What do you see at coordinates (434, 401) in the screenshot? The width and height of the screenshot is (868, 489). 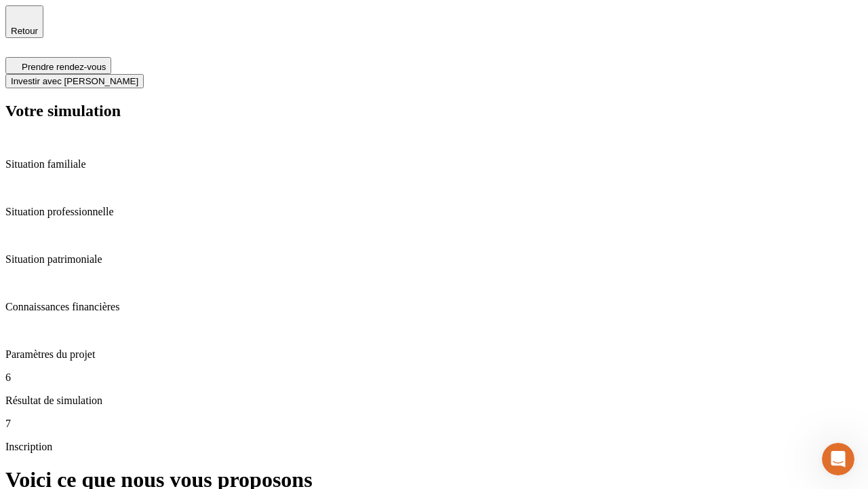 I see `p: Résultat de simulation` at bounding box center [434, 401].